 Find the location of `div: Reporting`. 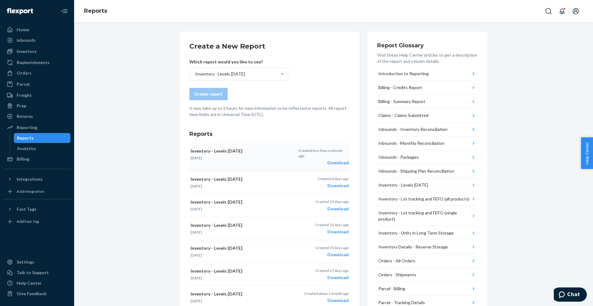

div: Reporting is located at coordinates (27, 127).